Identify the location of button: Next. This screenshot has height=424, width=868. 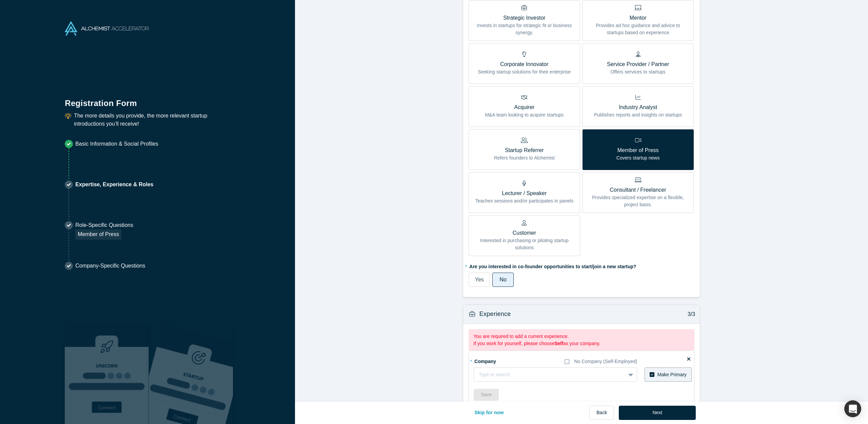
(657, 413).